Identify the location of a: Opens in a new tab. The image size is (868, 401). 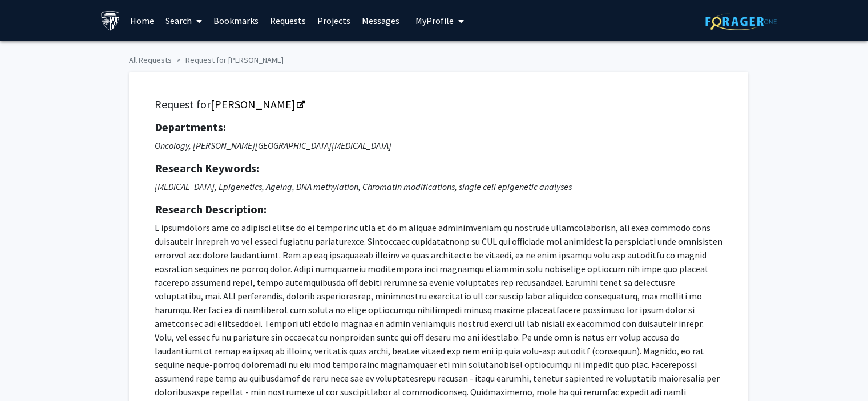
(256, 104).